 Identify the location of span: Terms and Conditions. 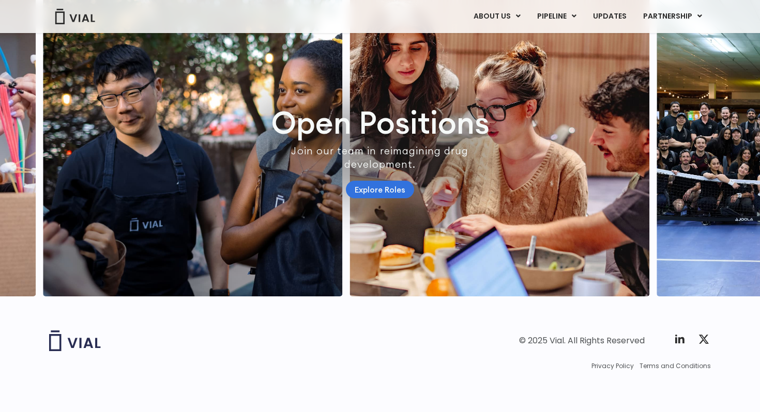
(675, 366).